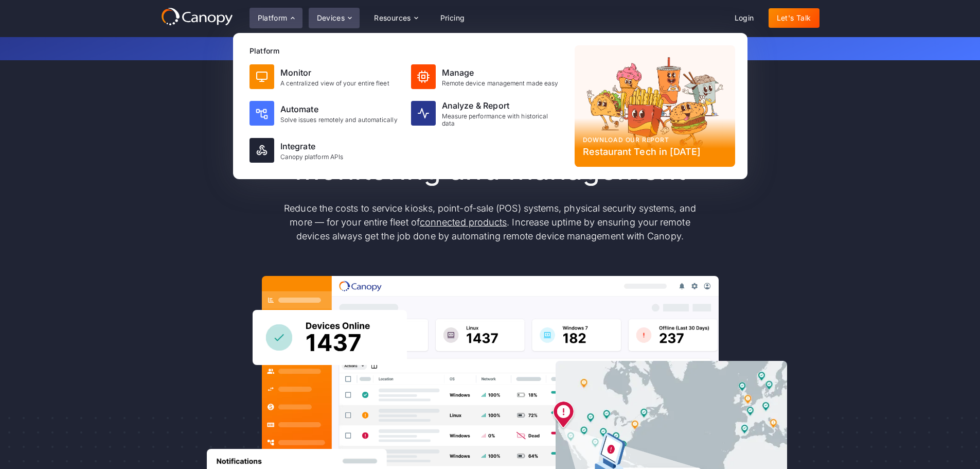 Image resolution: width=980 pixels, height=469 pixels. I want to click on nav: Platform, so click(490, 106).